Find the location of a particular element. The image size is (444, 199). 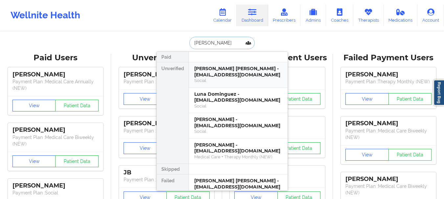

a: Therapists is located at coordinates (368, 15).